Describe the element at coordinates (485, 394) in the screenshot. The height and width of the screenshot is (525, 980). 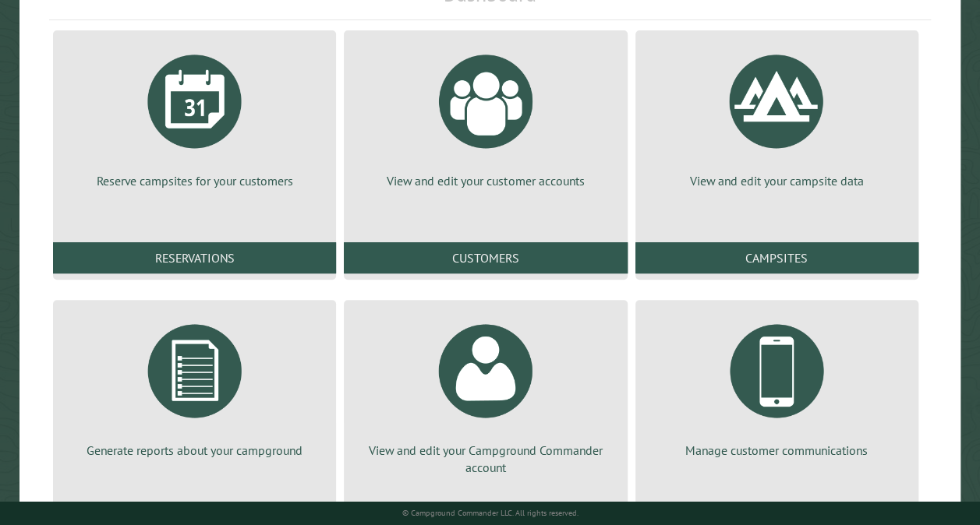
I see `a: View and edit your Campground Commander account` at that location.